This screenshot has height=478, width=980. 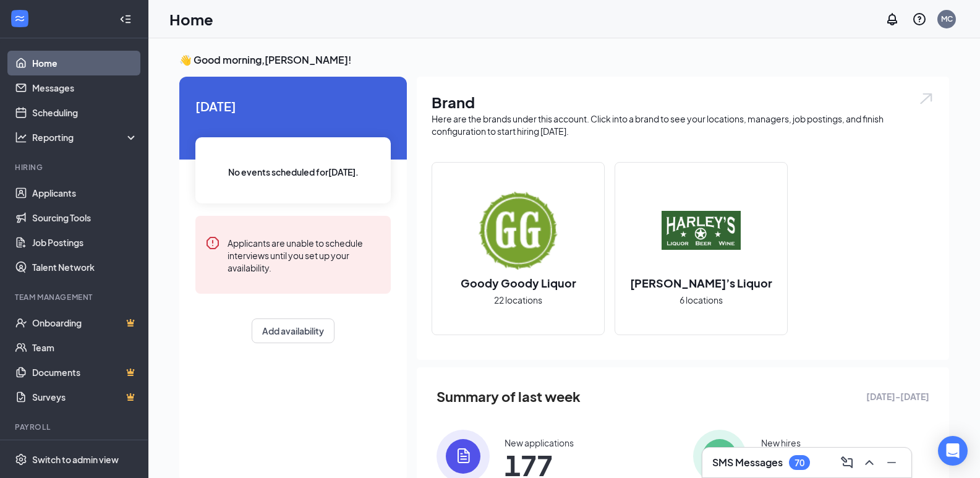 I want to click on a: Sourcing Tools, so click(x=85, y=218).